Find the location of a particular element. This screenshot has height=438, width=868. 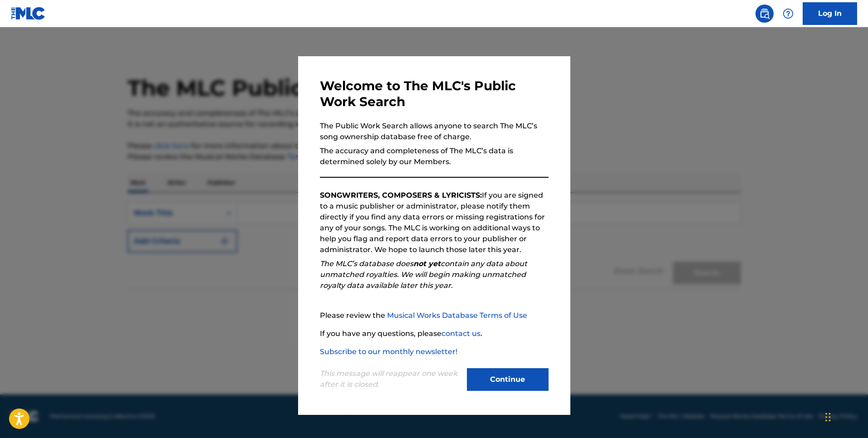

a: Musical Works Database Terms of Use is located at coordinates (457, 315).